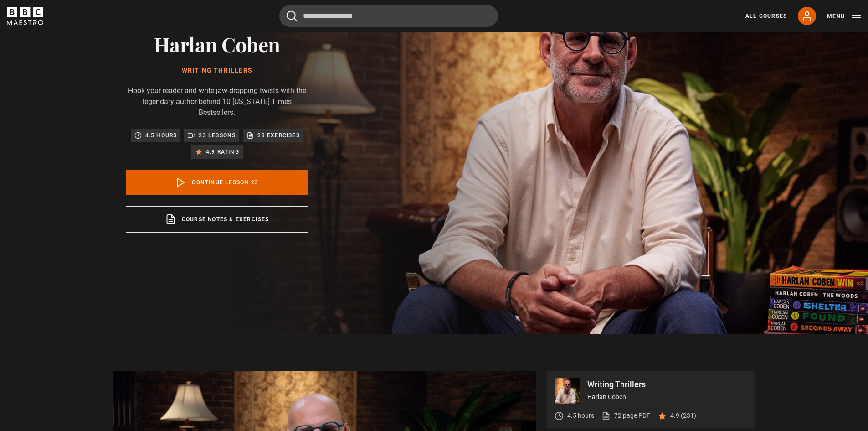 The width and height of the screenshot is (868, 431). Describe the element at coordinates (279, 136) in the screenshot. I see `p: 23 exercises` at that location.